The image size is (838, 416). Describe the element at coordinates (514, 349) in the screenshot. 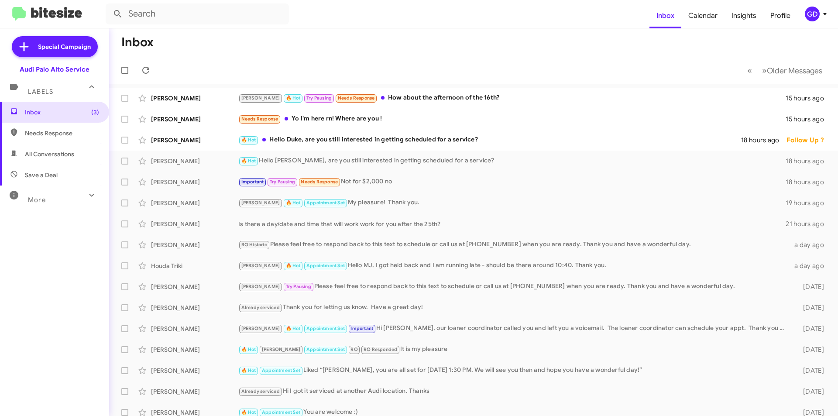

I see `div: It is my pleasure` at that location.